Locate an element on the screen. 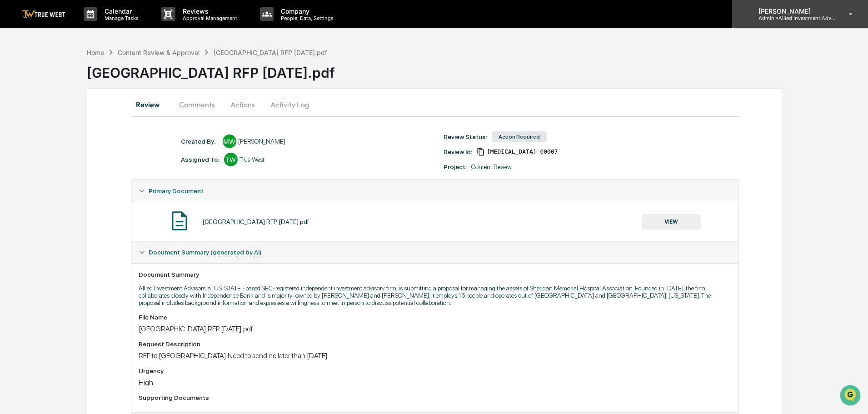  p: People, Data, Settings is located at coordinates (306, 18).